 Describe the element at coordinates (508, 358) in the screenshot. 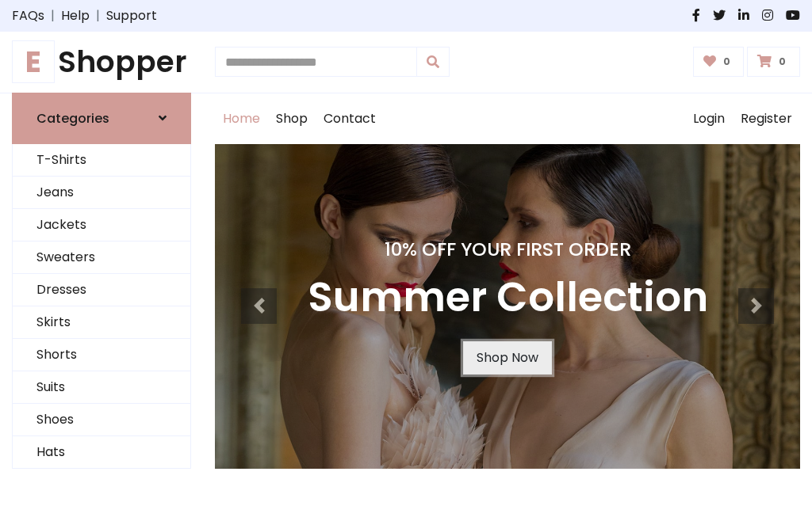

I see `a: Shop Now` at that location.